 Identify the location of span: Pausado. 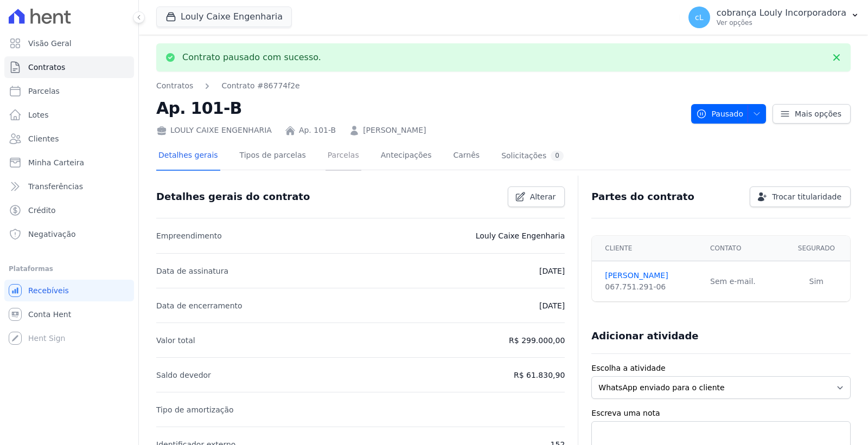
(720, 114).